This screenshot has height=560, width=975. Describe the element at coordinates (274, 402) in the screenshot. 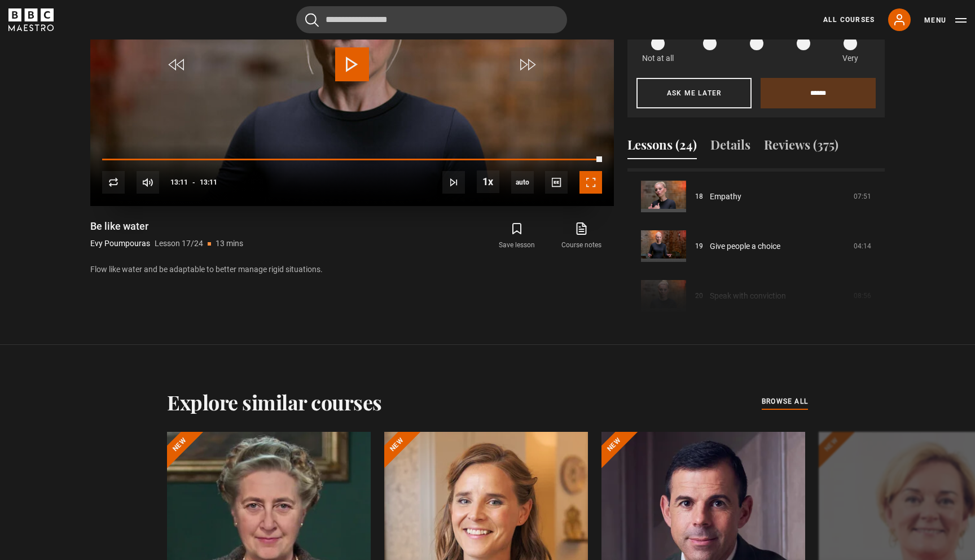

I see `h2: Explore similar courses` at that location.